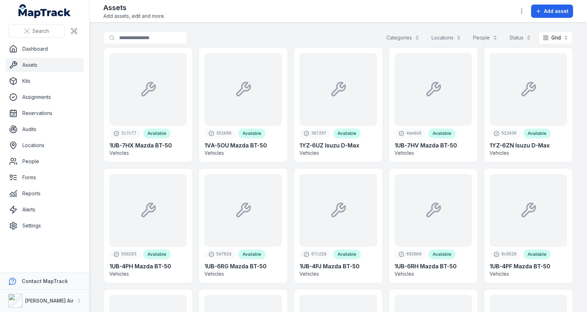  What do you see at coordinates (44, 97) in the screenshot?
I see `a: Assignments` at bounding box center [44, 97].